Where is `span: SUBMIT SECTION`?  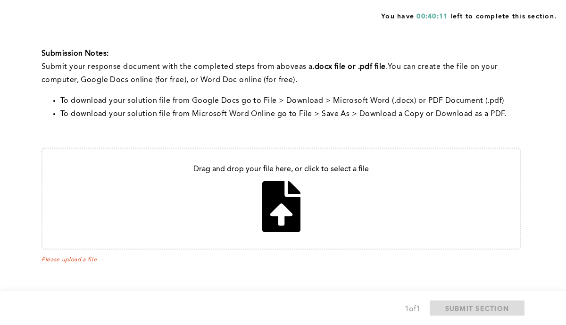
span: SUBMIT SECTION is located at coordinates (477, 308).